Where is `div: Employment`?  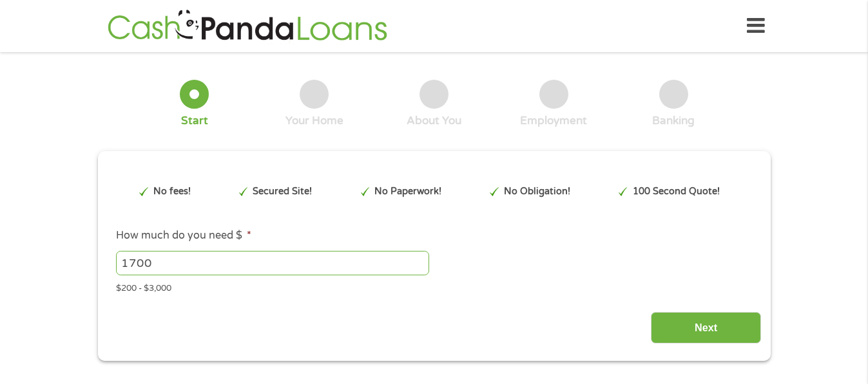
div: Employment is located at coordinates (553, 122).